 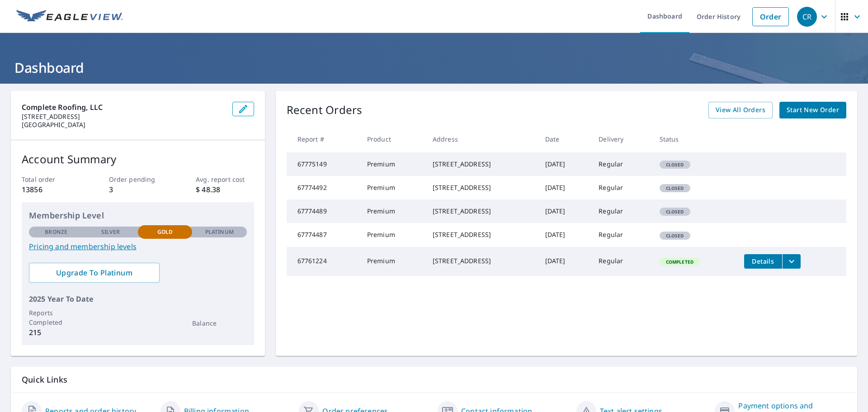 What do you see at coordinates (165, 232) in the screenshot?
I see `p: Gold` at bounding box center [165, 232].